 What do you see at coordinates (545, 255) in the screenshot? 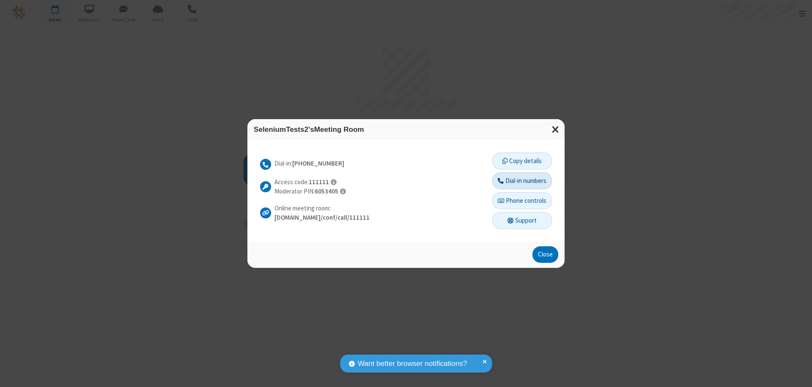
I see `button: Close` at bounding box center [545, 255].